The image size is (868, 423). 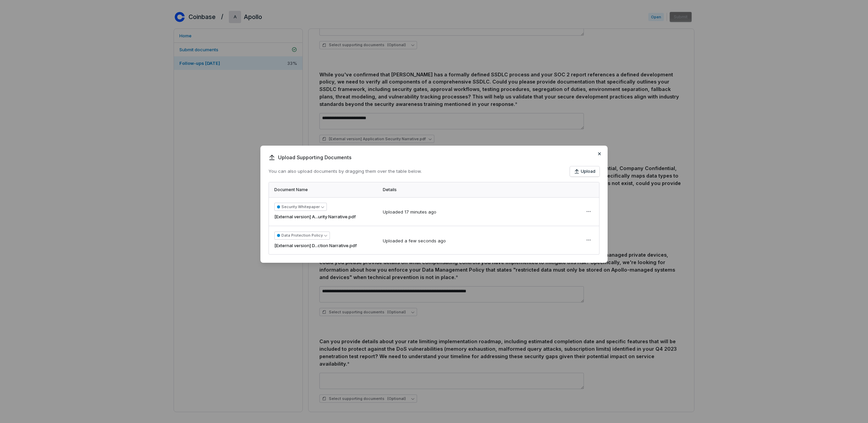 What do you see at coordinates (585, 171) in the screenshot?
I see `button: Upload` at bounding box center [585, 171].